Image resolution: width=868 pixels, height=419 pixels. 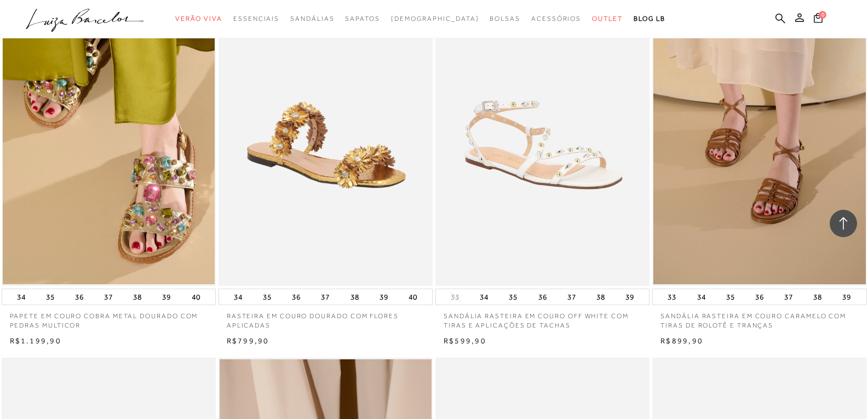 I want to click on span: R$599,90, so click(x=465, y=340).